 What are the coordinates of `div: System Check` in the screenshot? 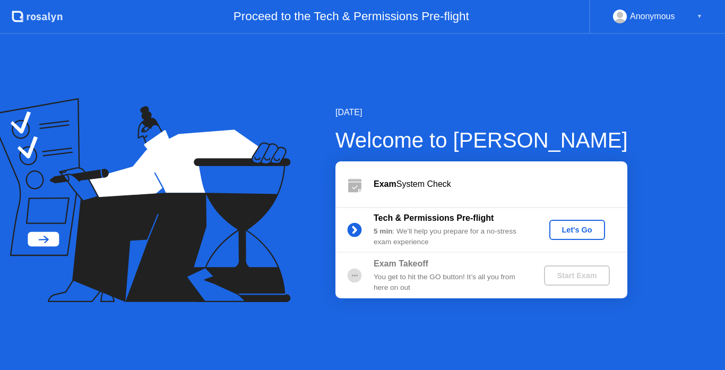 It's located at (500, 184).